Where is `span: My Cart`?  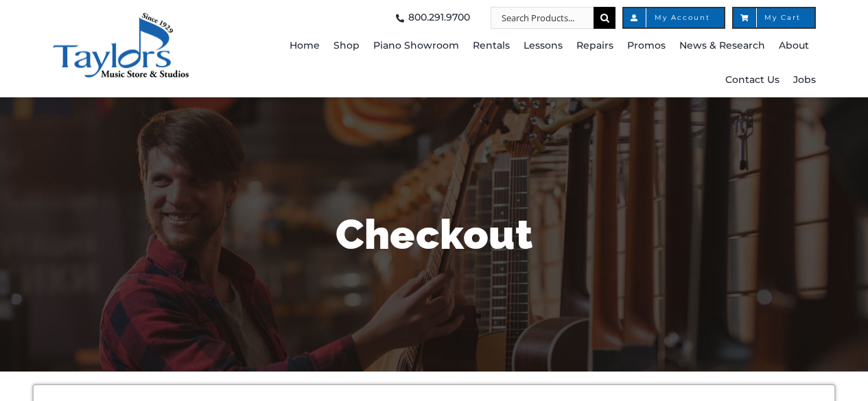
span: My Cart is located at coordinates (774, 17).